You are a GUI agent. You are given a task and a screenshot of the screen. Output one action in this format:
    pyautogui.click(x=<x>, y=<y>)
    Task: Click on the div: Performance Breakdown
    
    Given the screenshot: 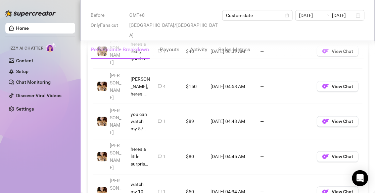 What is the action you would take?
    pyautogui.click(x=120, y=50)
    